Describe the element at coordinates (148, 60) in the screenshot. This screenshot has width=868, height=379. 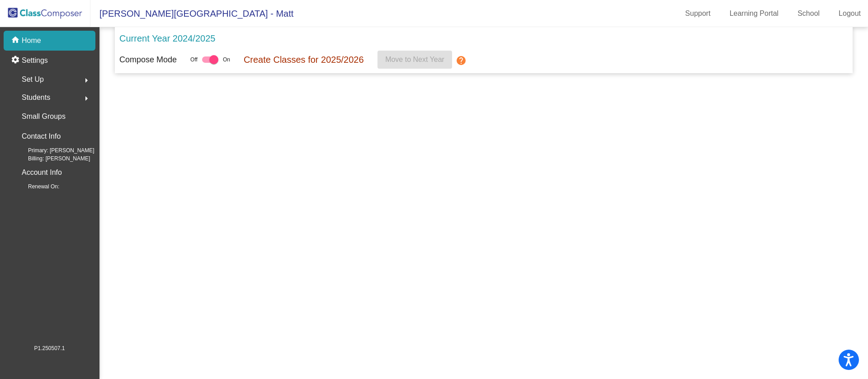
I see `p: Compose Mode` at that location.